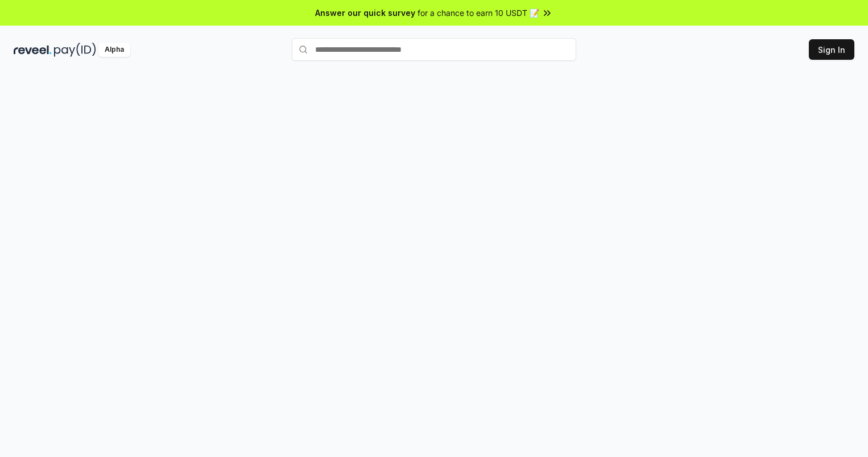 The image size is (868, 457). Describe the element at coordinates (32, 50) in the screenshot. I see `img: reveel_dark` at that location.